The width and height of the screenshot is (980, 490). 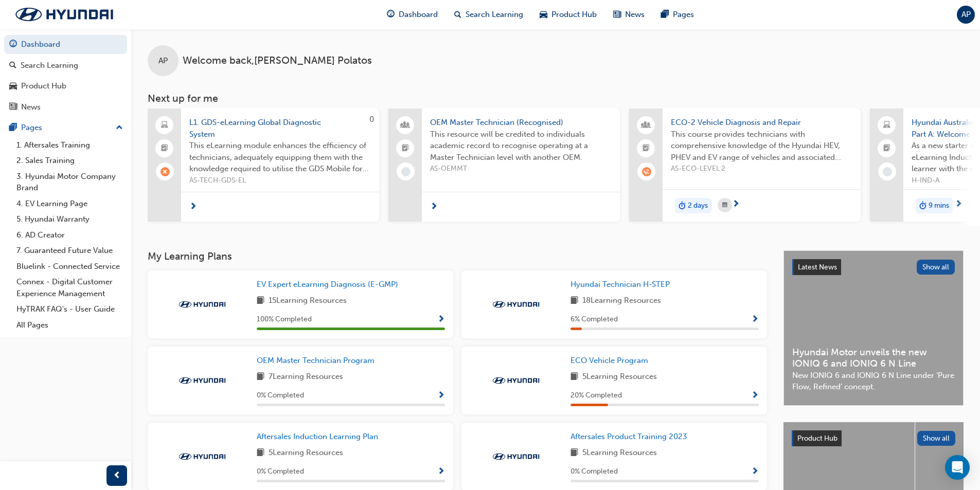 What do you see at coordinates (635, 14) in the screenshot?
I see `span: News` at bounding box center [635, 14].